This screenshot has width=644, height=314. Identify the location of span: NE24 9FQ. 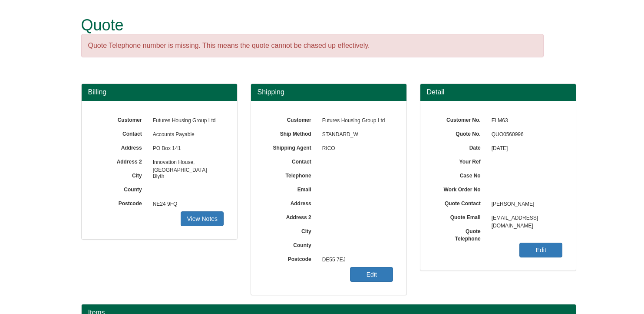
(186, 204).